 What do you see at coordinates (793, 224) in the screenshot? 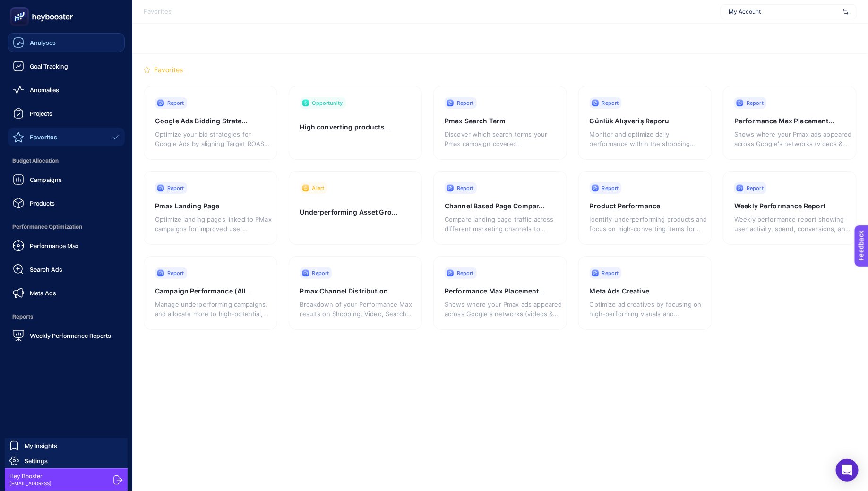
I see `p: Weekly performance report showing user activity, spend, conversions, and ROAS trends by week.` at bounding box center [793, 224].